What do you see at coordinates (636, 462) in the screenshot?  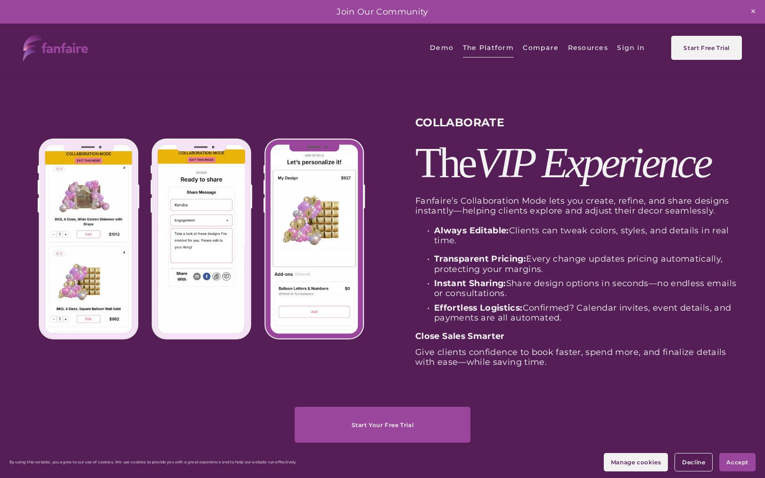 I see `span: Manage cookies` at bounding box center [636, 462].